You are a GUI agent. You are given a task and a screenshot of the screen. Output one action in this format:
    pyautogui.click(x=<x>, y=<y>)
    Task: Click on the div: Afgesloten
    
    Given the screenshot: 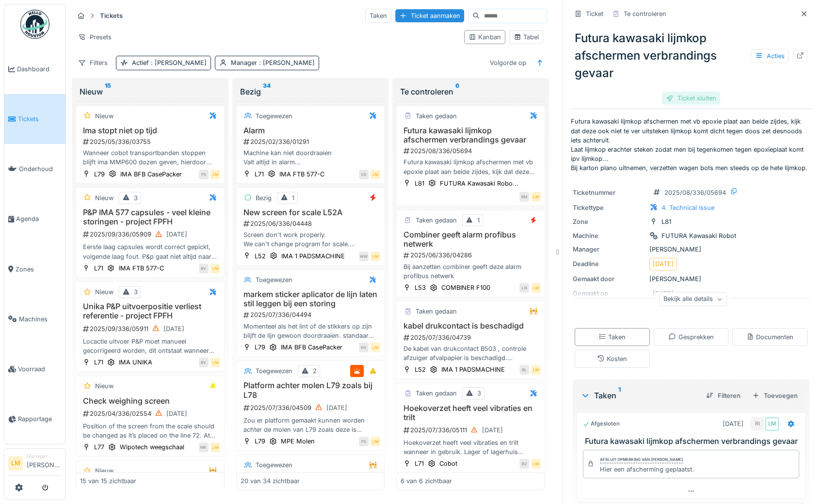 What is the action you would take?
    pyautogui.click(x=601, y=424)
    